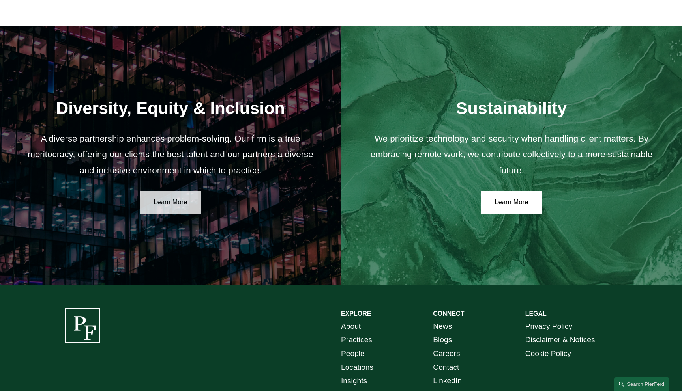  I want to click on p: We prioritize technology and security when handling client matters. By embracing remote work, we ..., so click(511, 155).